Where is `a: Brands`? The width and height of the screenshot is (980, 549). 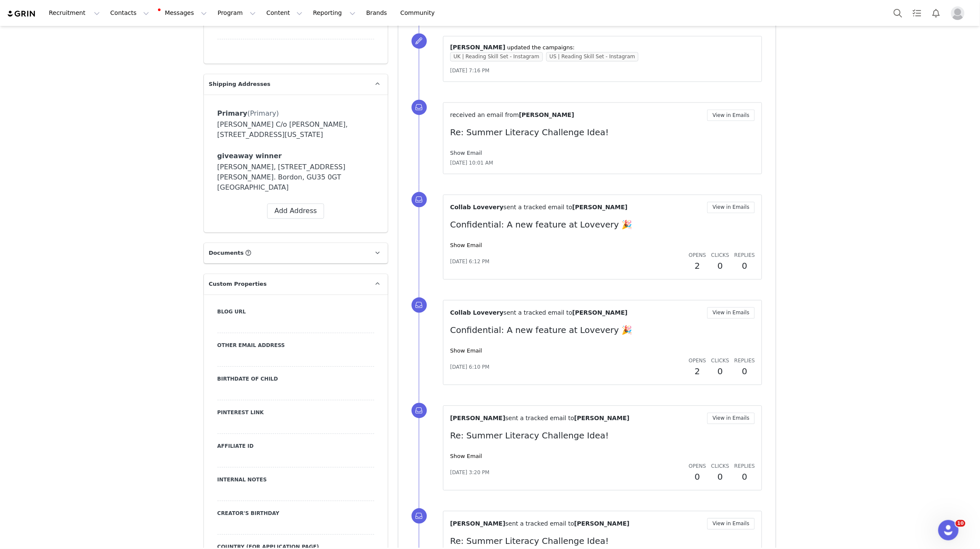
a: Brands is located at coordinates (378, 13).